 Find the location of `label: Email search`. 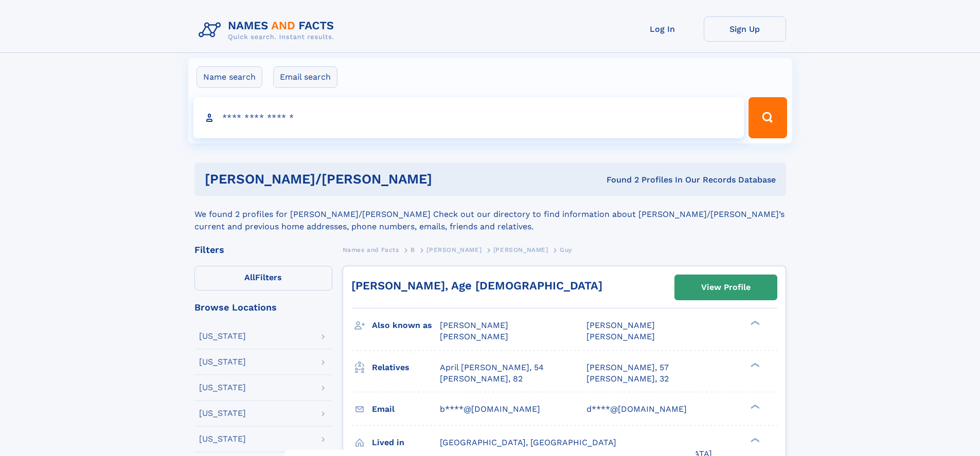

label: Email search is located at coordinates (305, 77).